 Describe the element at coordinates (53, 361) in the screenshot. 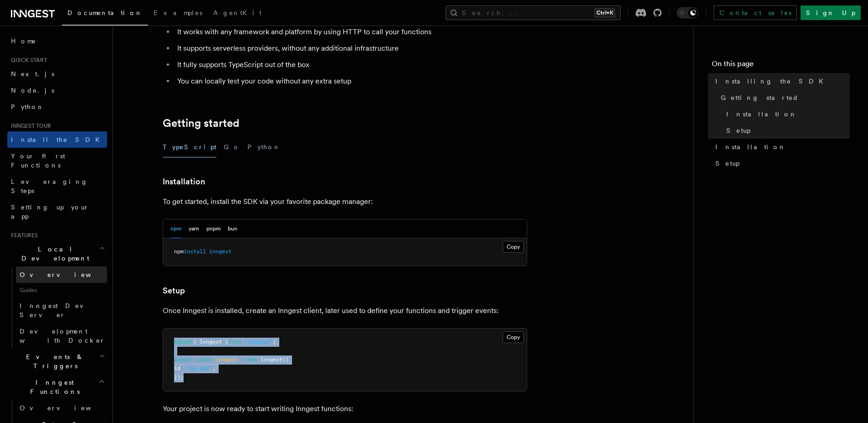

I see `span: Events & Triggers` at that location.